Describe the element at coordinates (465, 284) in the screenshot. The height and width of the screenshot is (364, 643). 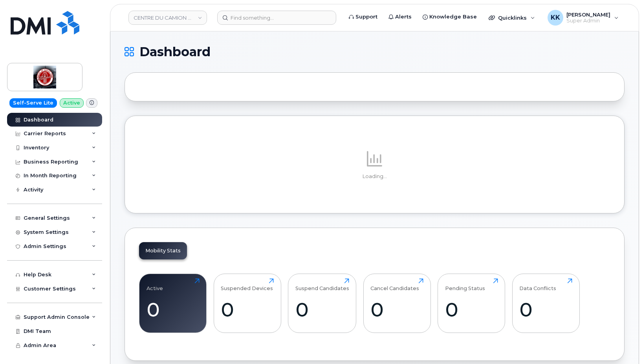
I see `div: Pending Status` at that location.